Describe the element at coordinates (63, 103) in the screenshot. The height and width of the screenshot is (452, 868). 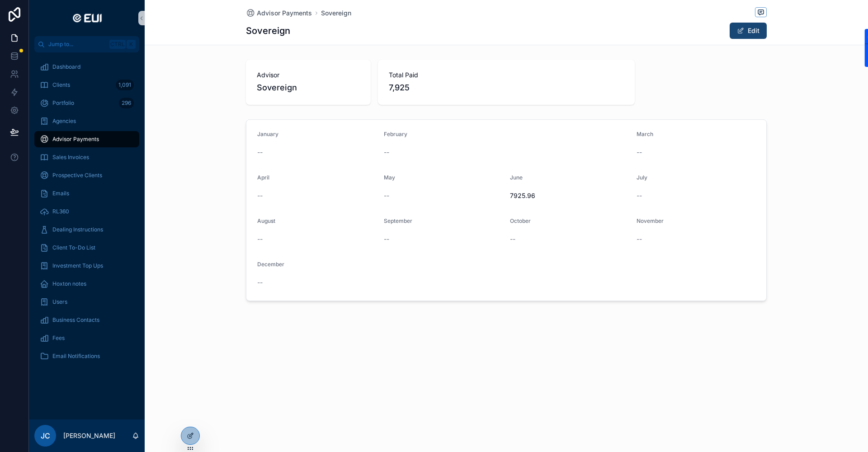
I see `span: Portfolio` at that location.